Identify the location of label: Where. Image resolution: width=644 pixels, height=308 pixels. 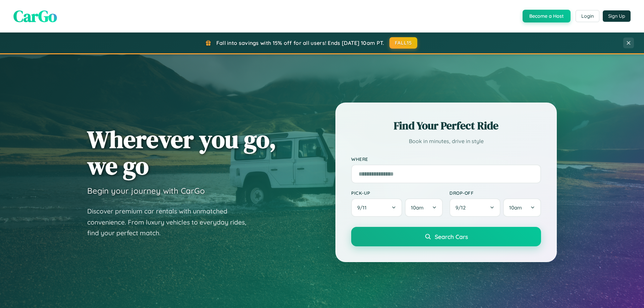
(446, 159).